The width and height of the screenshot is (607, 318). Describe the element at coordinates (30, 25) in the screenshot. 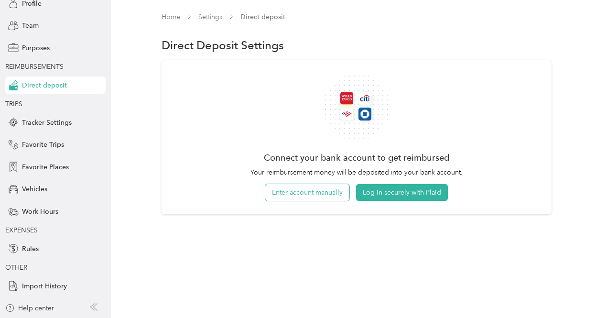

I see `span: Team` at that location.